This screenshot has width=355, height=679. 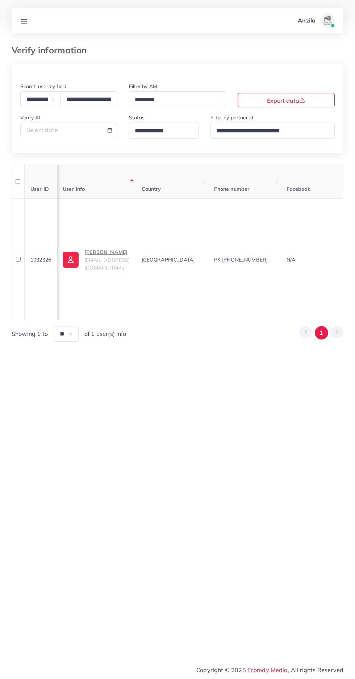 What do you see at coordinates (232, 189) in the screenshot?
I see `span: Phone number` at bounding box center [232, 189].